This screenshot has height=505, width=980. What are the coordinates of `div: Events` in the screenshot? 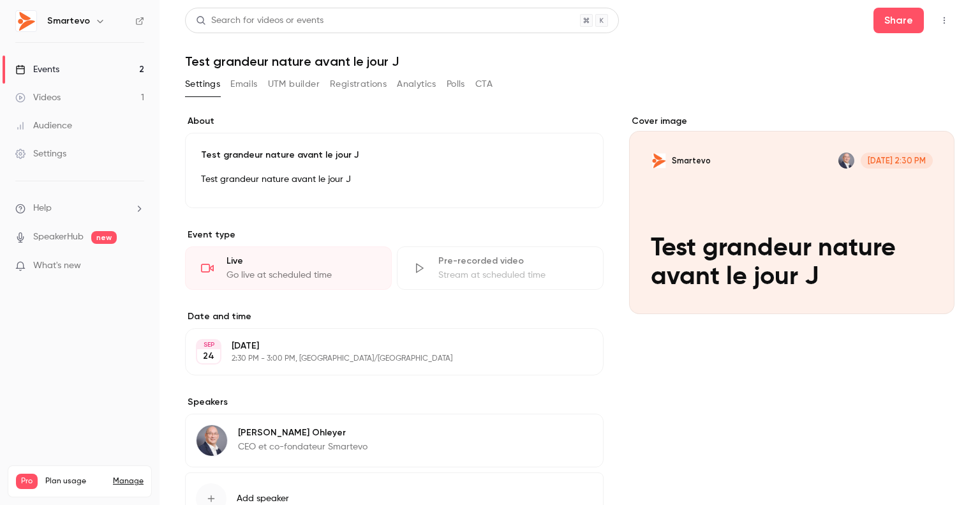 It's located at (37, 70).